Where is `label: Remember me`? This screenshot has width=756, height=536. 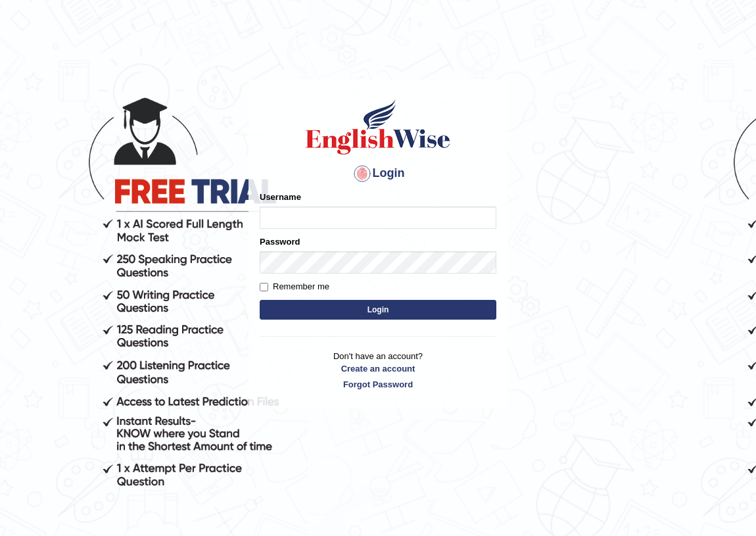 label: Remember me is located at coordinates (294, 287).